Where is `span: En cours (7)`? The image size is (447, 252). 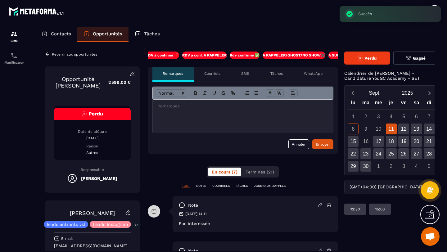
span: En cours (7) is located at coordinates (225, 172).